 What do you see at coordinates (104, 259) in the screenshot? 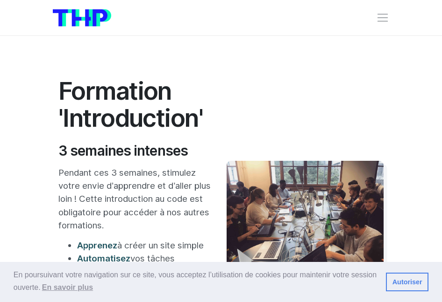
I see `span: Automatisez` at bounding box center [104, 259].